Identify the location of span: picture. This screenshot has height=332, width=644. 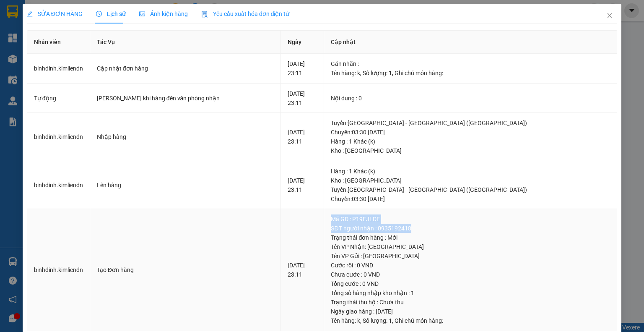
(142, 14).